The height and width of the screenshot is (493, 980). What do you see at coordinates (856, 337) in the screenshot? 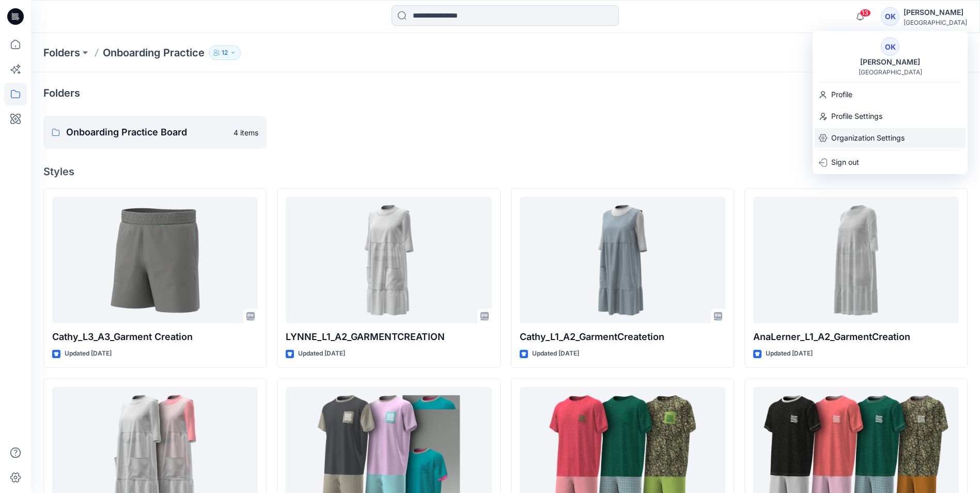
I see `p: AnaLerner_L1_A2_GarmentCreation` at bounding box center [856, 337].